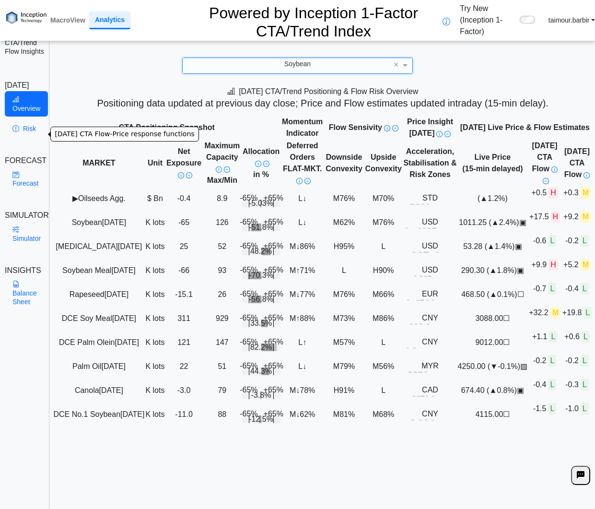  What do you see at coordinates (308, 294) in the screenshot?
I see `span: 77%` at bounding box center [308, 294].